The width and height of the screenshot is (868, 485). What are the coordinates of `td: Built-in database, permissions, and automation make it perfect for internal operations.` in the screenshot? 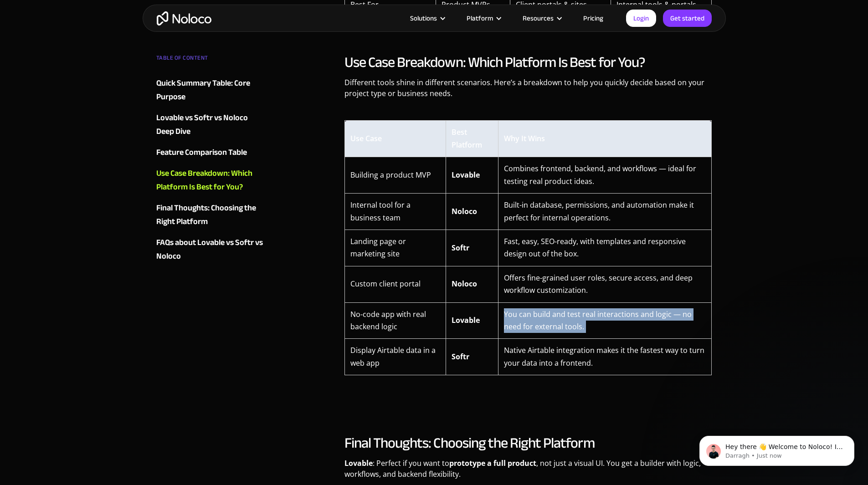 It's located at (604, 212).